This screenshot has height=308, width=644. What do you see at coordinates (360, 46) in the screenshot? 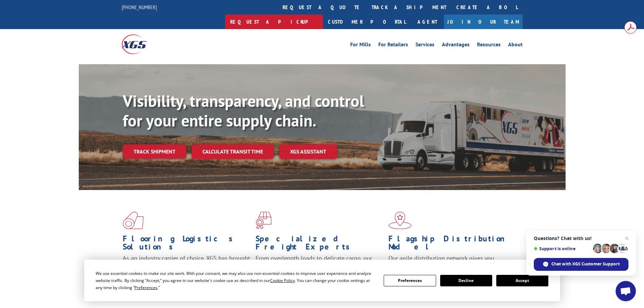
I see `a: For Mills` at bounding box center [360, 46].